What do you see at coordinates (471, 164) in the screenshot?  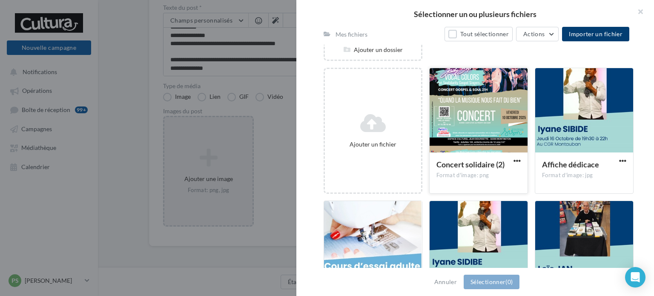 I see `span: Concert solidaire (2)` at bounding box center [471, 164].